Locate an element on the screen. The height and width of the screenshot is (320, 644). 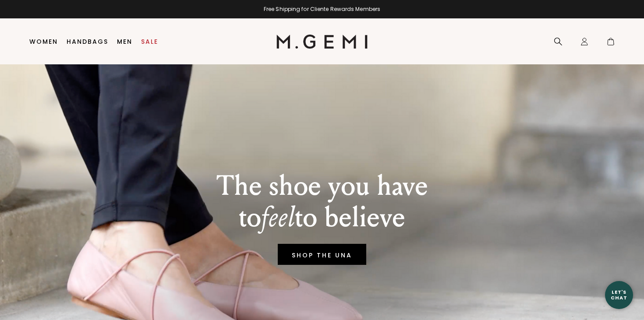
a: SHOP THE UNA is located at coordinates (322, 254).